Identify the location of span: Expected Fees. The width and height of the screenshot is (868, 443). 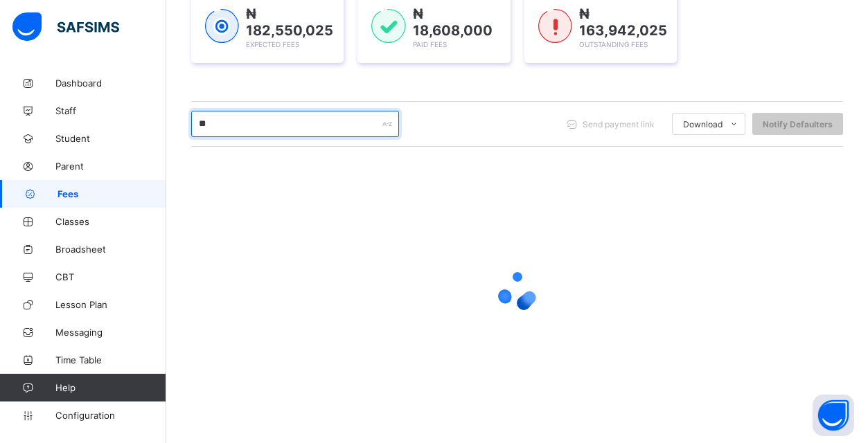
(272, 44).